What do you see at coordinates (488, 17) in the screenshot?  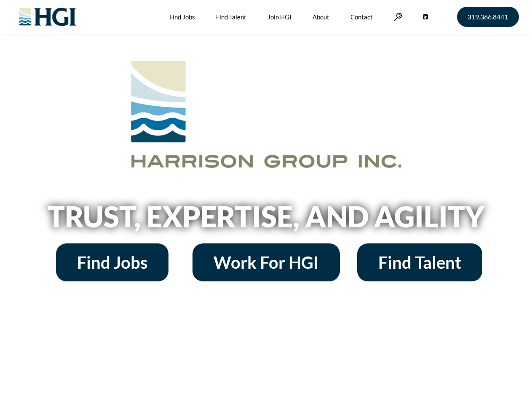 I see `span: 319.366.8441` at bounding box center [488, 17].